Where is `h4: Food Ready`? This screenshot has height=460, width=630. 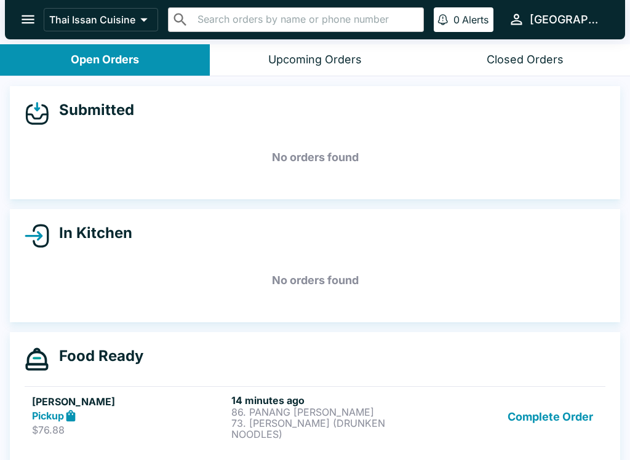 h4: Food Ready is located at coordinates (96, 356).